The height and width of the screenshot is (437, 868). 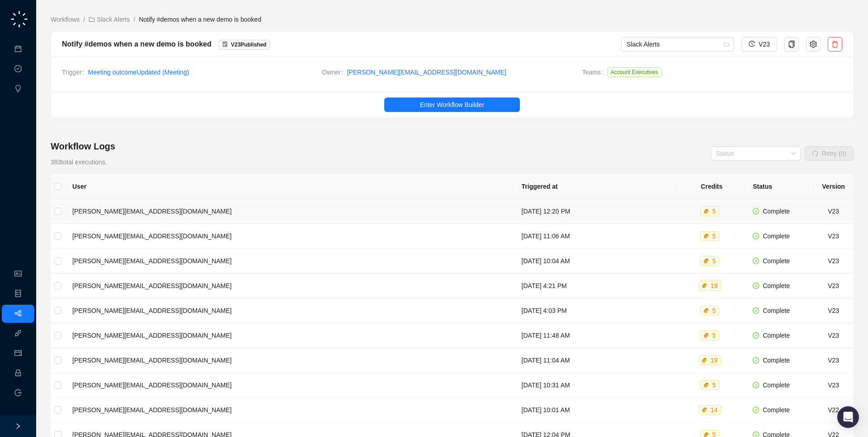 I want to click on img: logo-small-C4UdH2pc.png, so click(x=19, y=19).